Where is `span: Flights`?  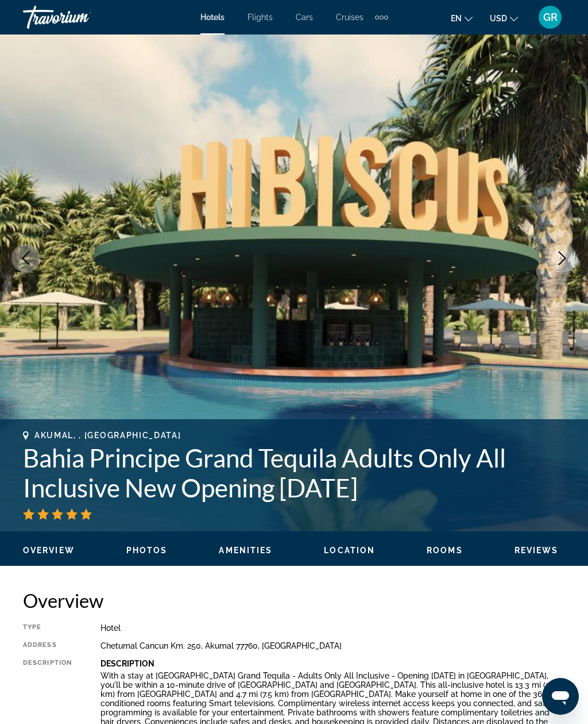 span: Flights is located at coordinates (261, 17).